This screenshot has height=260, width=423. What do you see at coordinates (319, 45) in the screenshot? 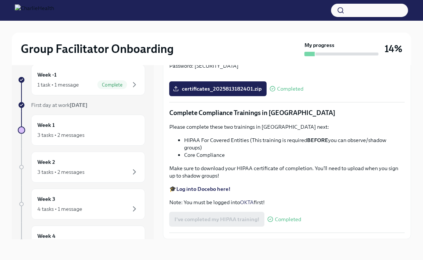
I see `strong: My progress` at bounding box center [319, 45].